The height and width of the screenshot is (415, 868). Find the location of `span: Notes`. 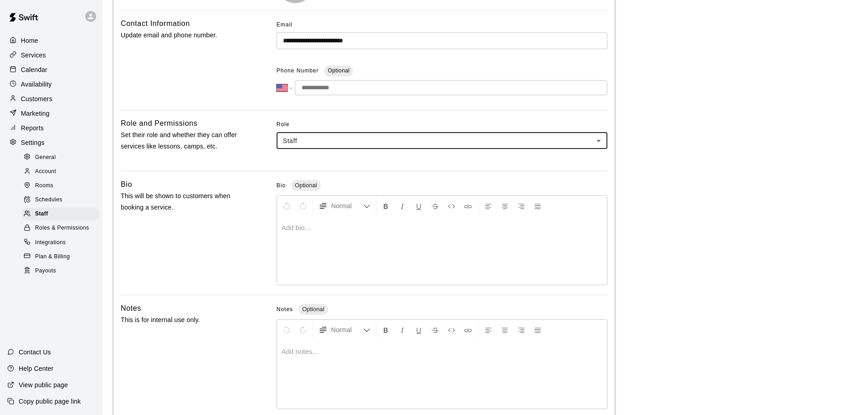

span: Notes is located at coordinates (285, 310).